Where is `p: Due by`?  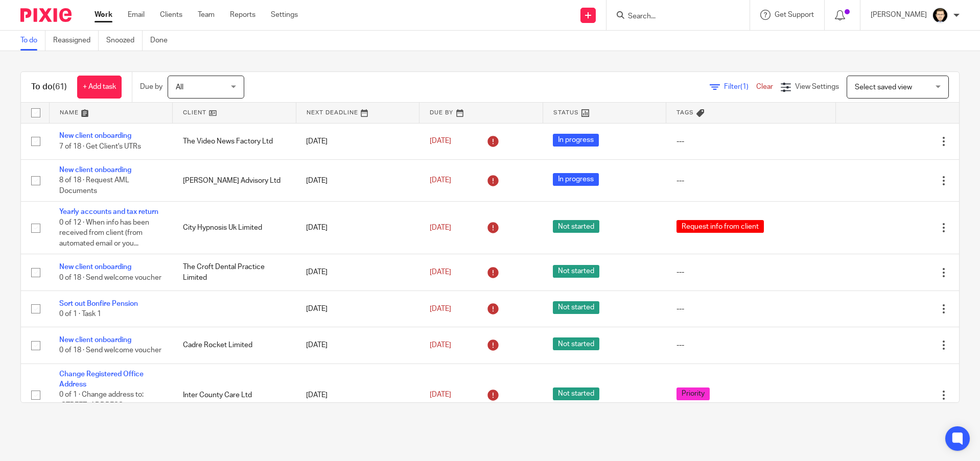
p: Due by is located at coordinates (151, 86).